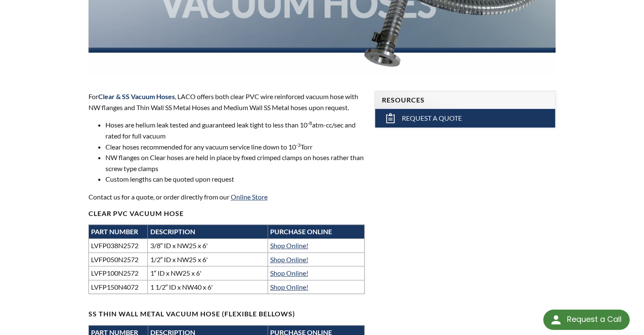 This screenshot has width=644, height=335. What do you see at coordinates (235, 130) in the screenshot?
I see `li: Hoses are helium leak tested and guaranteed leak tight to less than 10 atm-cc/sec and rated for f...` at bounding box center [235, 130].